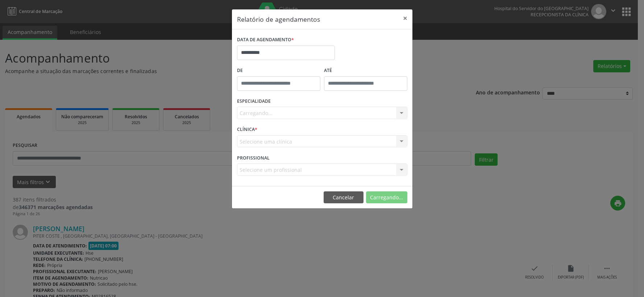 This screenshot has height=297, width=644. Describe the element at coordinates (387, 198) in the screenshot. I see `button: Carregando...` at that location.